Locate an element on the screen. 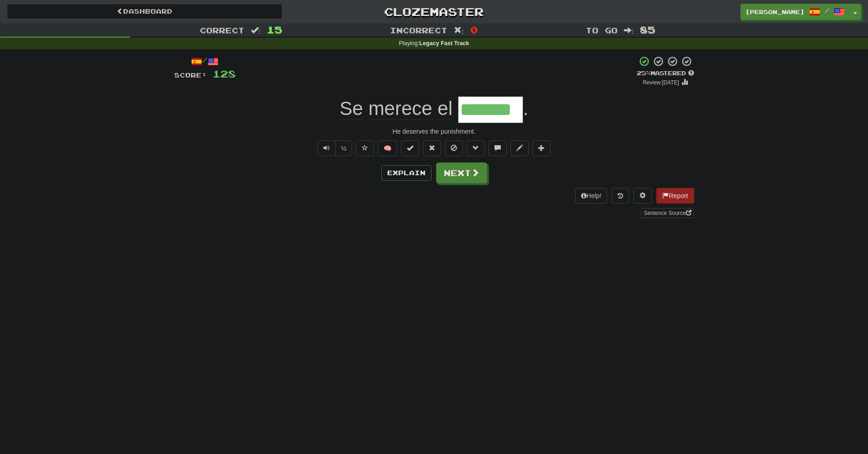 The width and height of the screenshot is (868, 454). span: Score: is located at coordinates (191, 75).